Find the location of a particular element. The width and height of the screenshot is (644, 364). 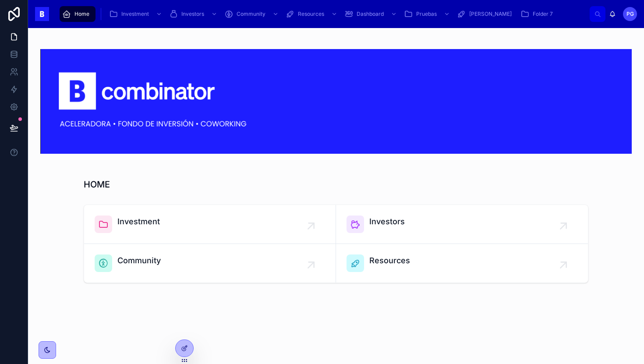

span: PG is located at coordinates (630, 14).